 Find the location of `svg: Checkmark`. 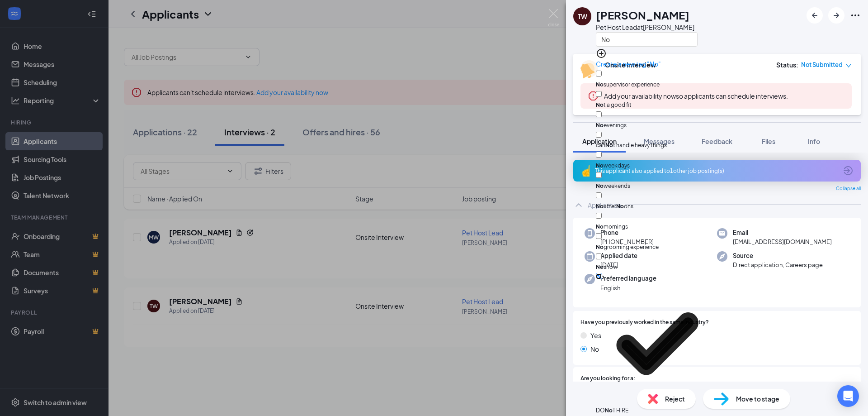

svg: Checkmark is located at coordinates (657, 343).